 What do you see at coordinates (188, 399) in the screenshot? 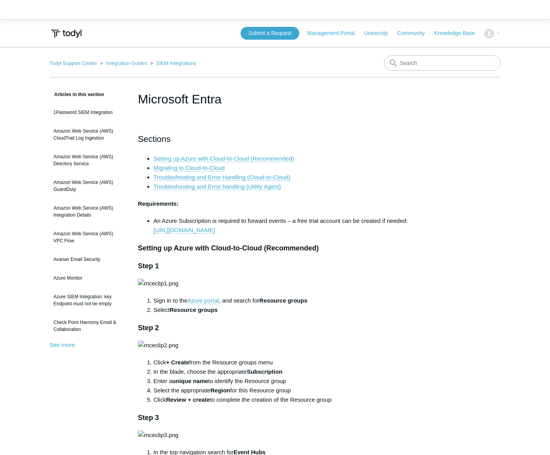
I see `strong: Review + create` at bounding box center [188, 399].